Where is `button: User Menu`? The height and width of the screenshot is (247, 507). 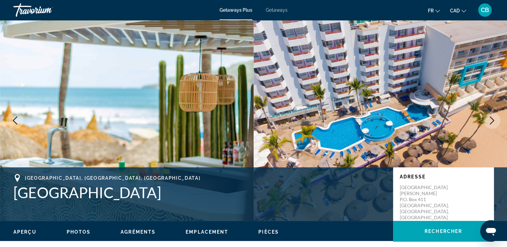
button: User Menu is located at coordinates (484, 10).